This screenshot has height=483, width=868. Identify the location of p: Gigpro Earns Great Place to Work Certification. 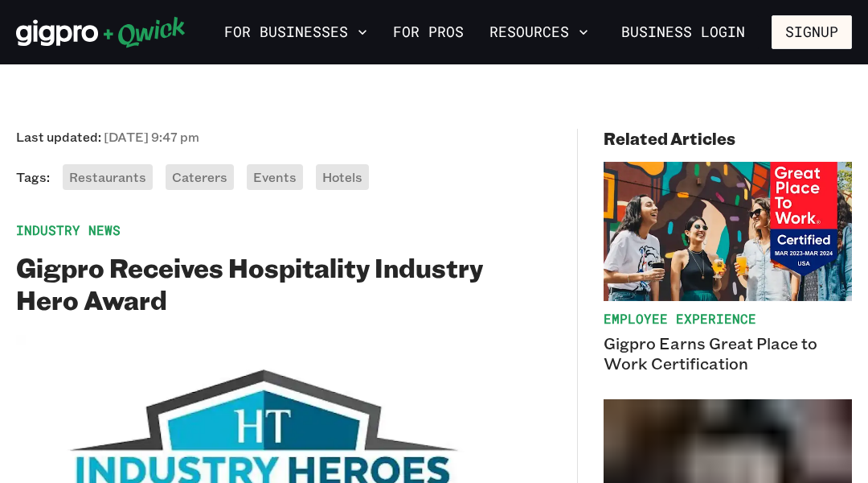
(727, 353).